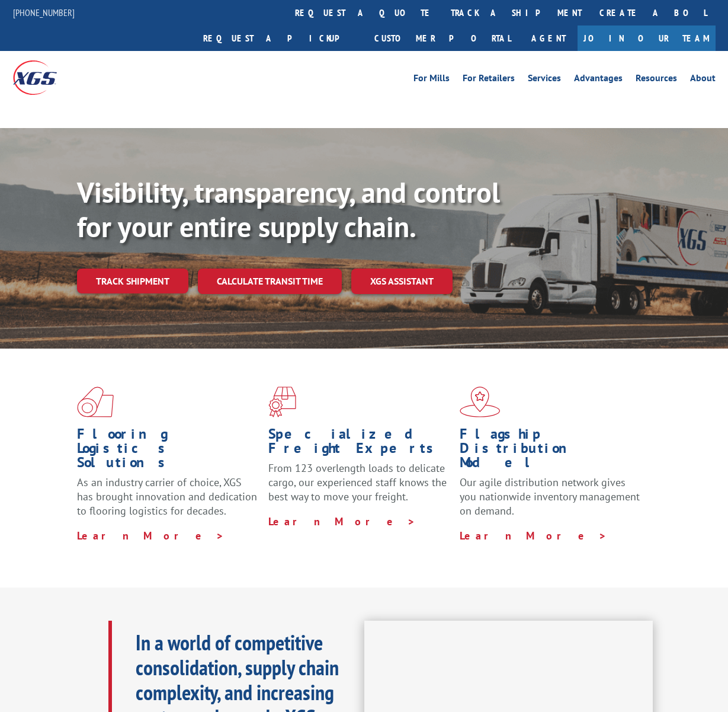 The height and width of the screenshot is (712, 728). Describe the element at coordinates (646, 38) in the screenshot. I see `a: Join Our Team` at that location.